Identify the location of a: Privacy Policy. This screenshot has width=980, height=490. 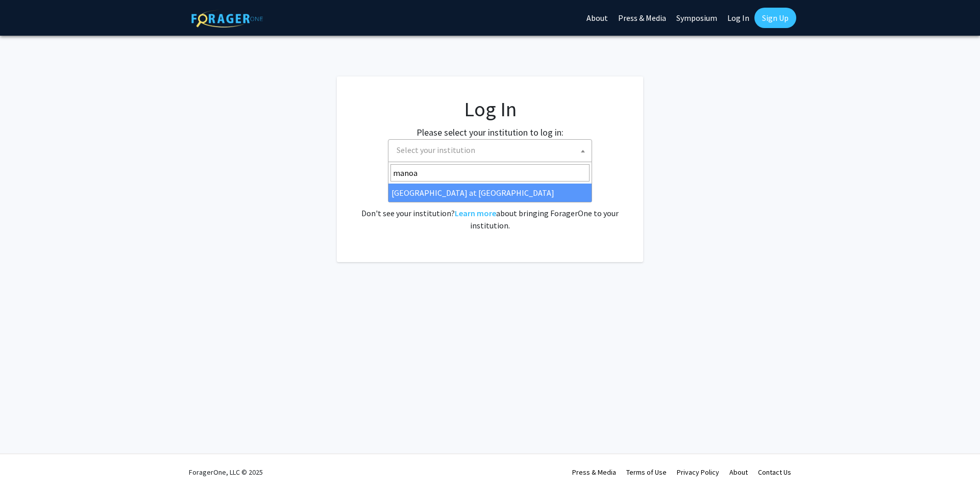
(698, 472).